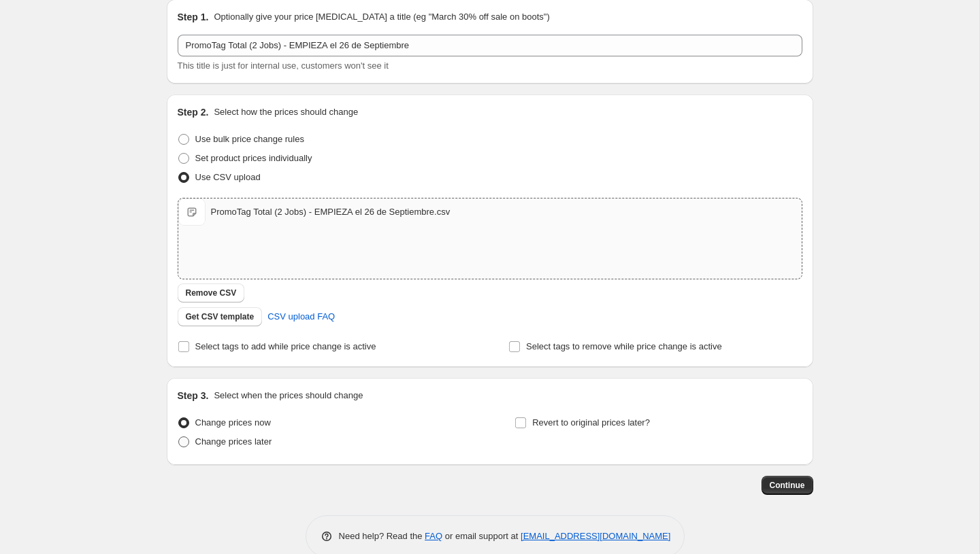 This screenshot has width=980, height=554. Describe the element at coordinates (301, 317) in the screenshot. I see `span: CSV upload FAQ` at that location.